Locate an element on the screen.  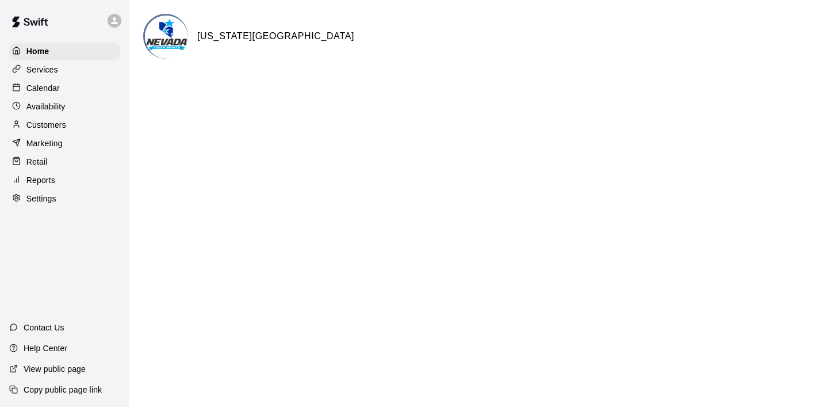
a: Calendar is located at coordinates (64, 88).